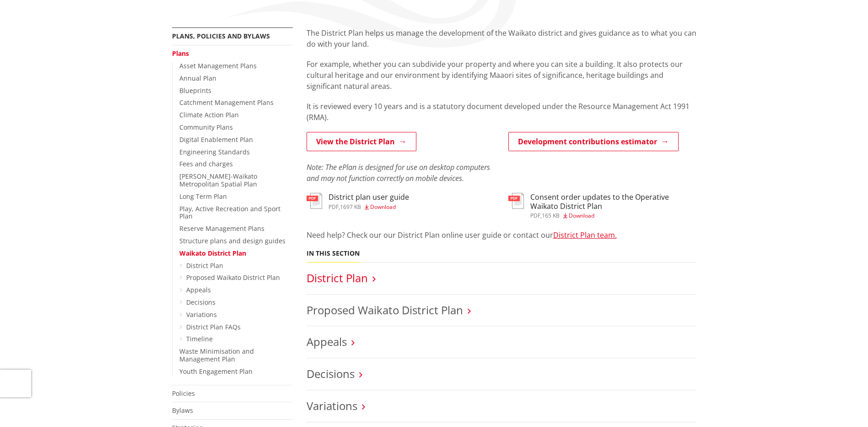 The image size is (868, 427). Describe the element at coordinates (196, 90) in the screenshot. I see `a: Blueprints` at that location.